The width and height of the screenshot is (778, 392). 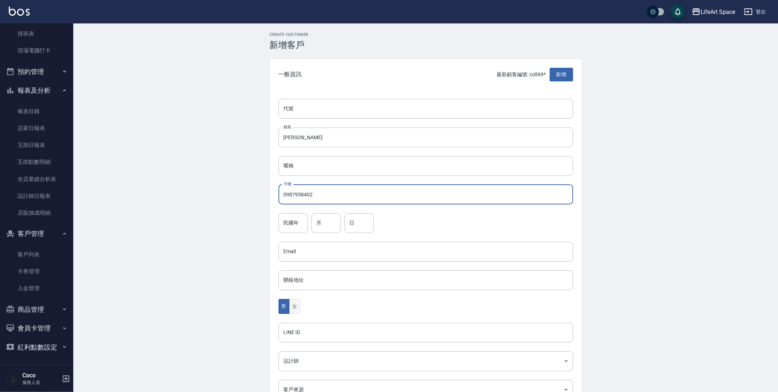 What do you see at coordinates (426, 45) in the screenshot?
I see `h3: 新增客戶` at bounding box center [426, 45].